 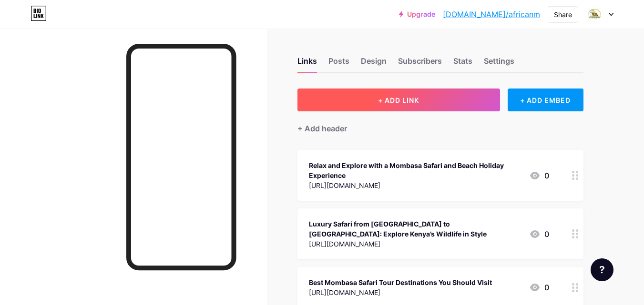 I want to click on div: Links, so click(x=307, y=64).